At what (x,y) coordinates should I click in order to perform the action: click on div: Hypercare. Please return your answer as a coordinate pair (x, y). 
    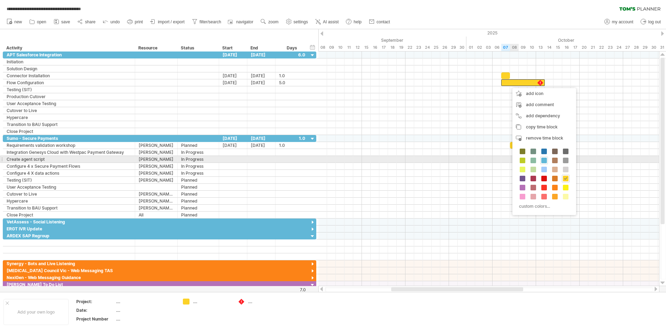
    Looking at the image, I should click on (69, 201).